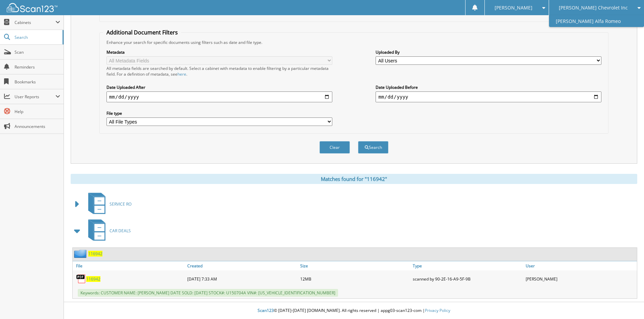 Image resolution: width=644 pixels, height=319 pixels. Describe the element at coordinates (354, 266) in the screenshot. I see `a: Size` at that location.